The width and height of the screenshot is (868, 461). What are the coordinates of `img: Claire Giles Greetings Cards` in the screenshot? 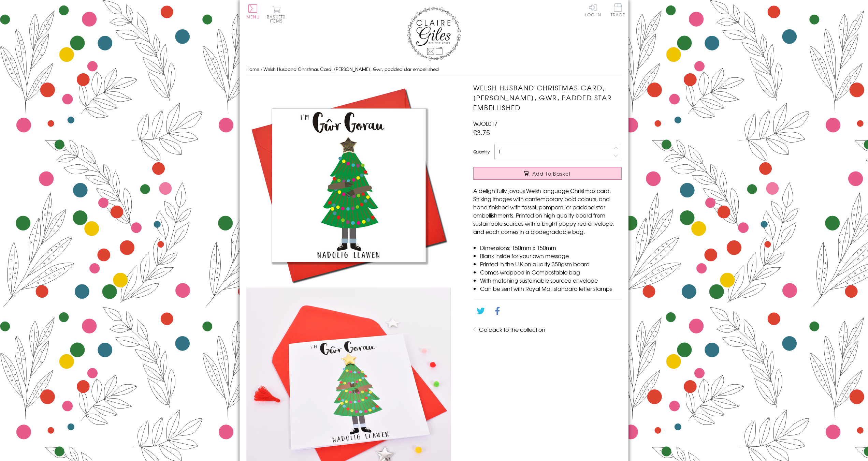 It's located at (434, 33).